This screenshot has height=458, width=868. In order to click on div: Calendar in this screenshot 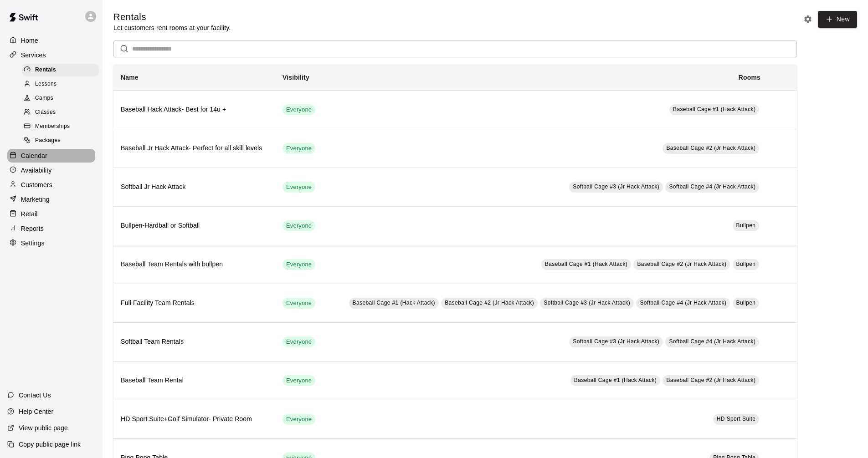, I will do `click(51, 155)`.